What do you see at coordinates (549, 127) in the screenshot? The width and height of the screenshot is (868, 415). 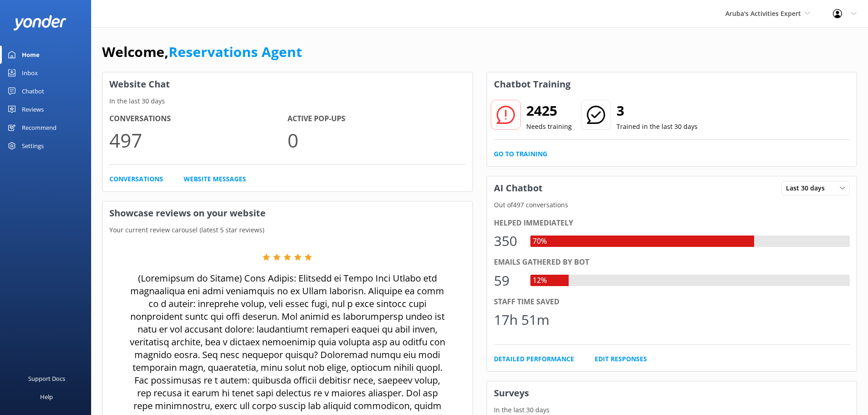 I see `p: Needs training` at bounding box center [549, 127].